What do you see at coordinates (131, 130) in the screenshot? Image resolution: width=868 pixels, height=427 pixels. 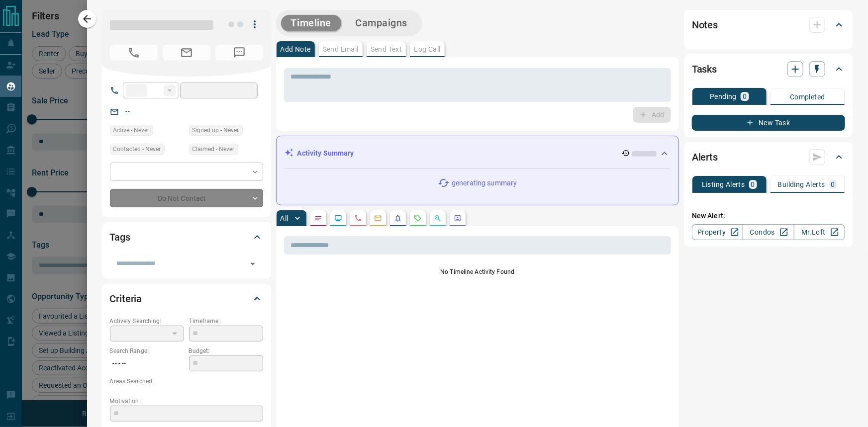 I see `span: Active - Never` at bounding box center [131, 130].